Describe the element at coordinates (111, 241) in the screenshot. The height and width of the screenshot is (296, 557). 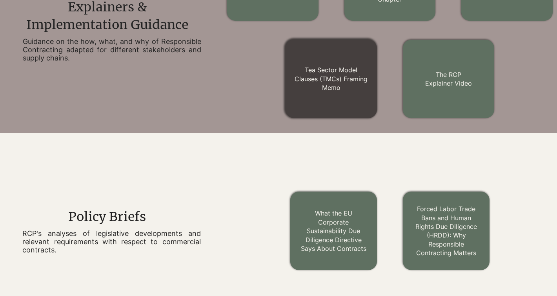
I see `p: RCP's analyses of legislative developments and relevant requirements with respect to commercial c...` at that location.